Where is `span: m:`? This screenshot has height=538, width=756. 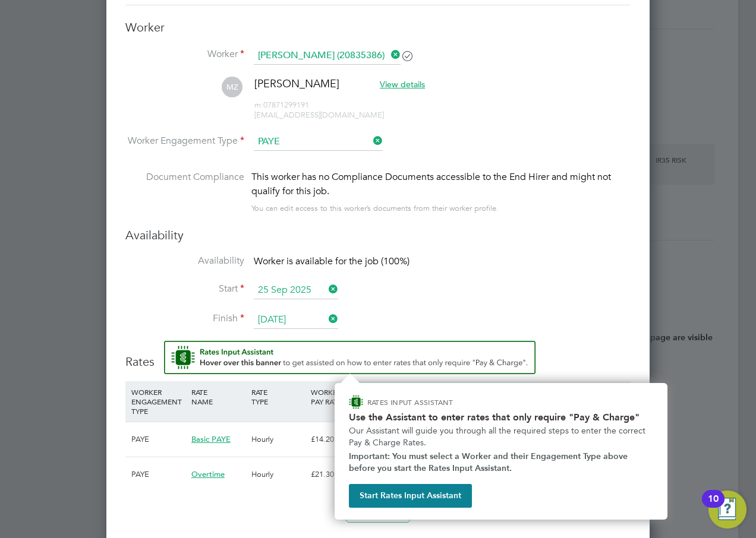 span: m: is located at coordinates (258, 105).